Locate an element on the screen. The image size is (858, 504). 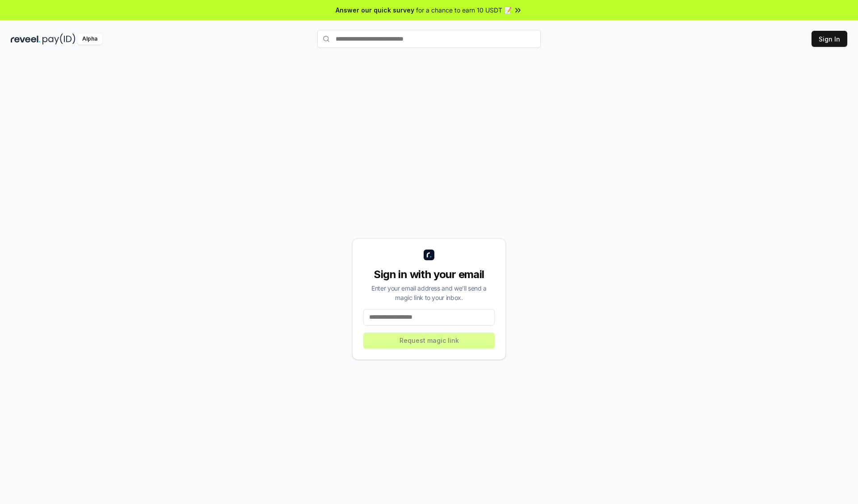
span: for a chance to earn 10 USDT 📝 is located at coordinates (464, 10).